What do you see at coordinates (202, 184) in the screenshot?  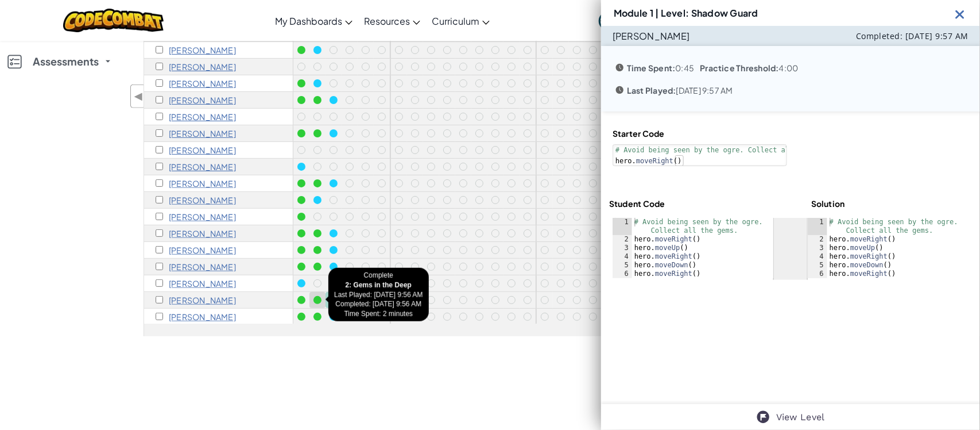 I see `p: Madi Kim` at bounding box center [202, 184].